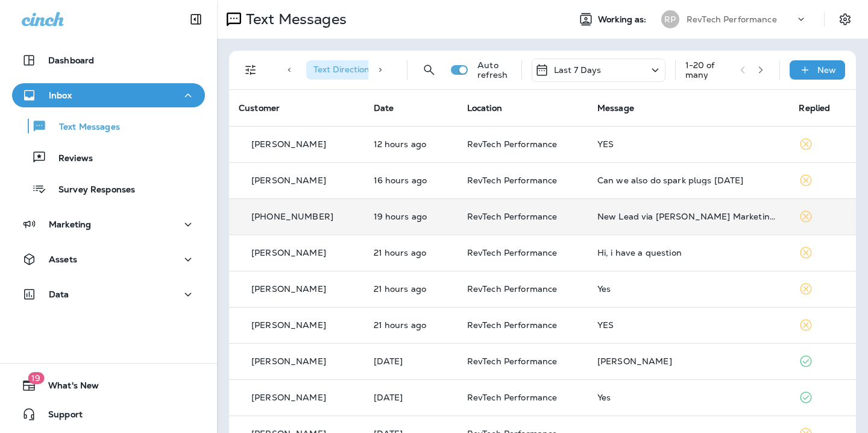  I want to click on span: Replied, so click(814, 108).